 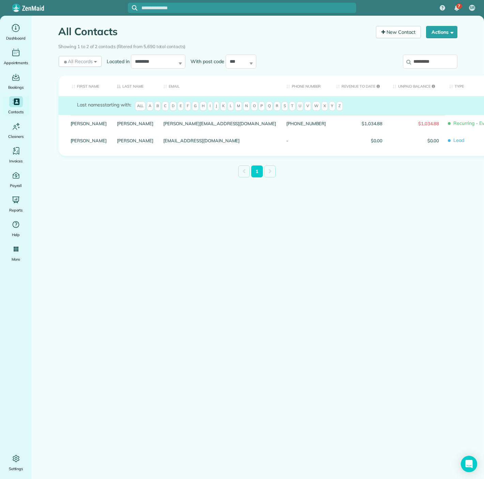 I want to click on a: Bookings, so click(x=16, y=81).